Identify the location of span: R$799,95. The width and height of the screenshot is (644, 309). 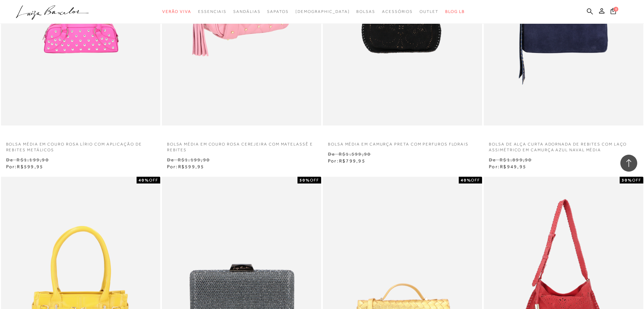
(352, 161).